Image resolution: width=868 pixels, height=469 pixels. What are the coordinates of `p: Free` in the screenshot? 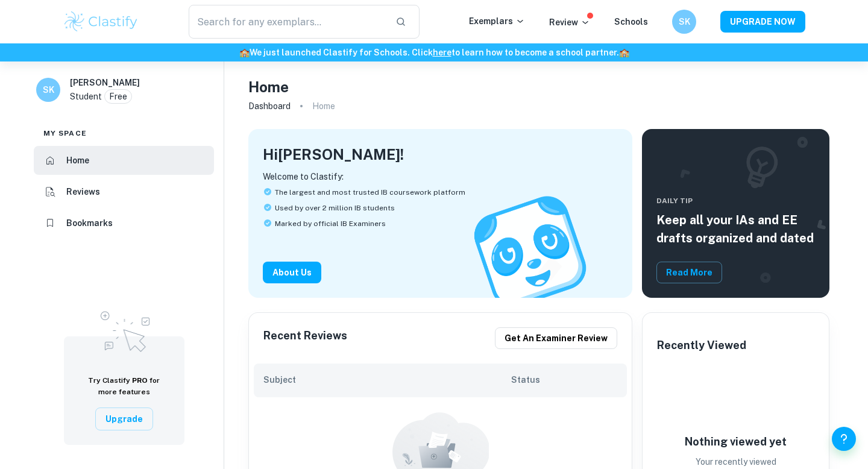 It's located at (118, 96).